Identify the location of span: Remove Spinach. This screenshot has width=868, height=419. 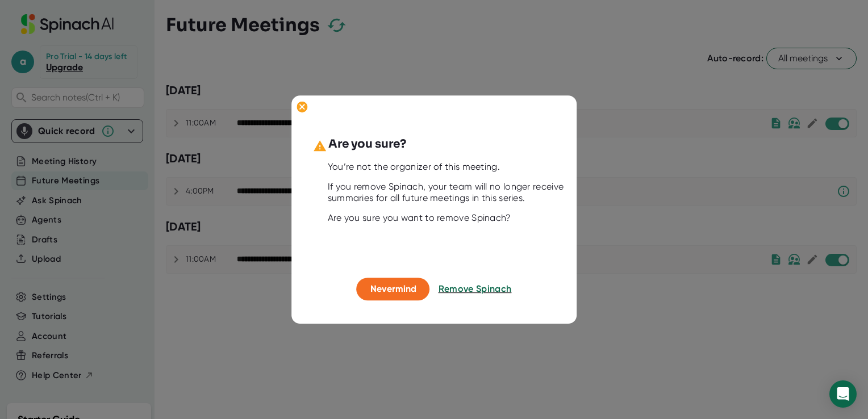
(475, 289).